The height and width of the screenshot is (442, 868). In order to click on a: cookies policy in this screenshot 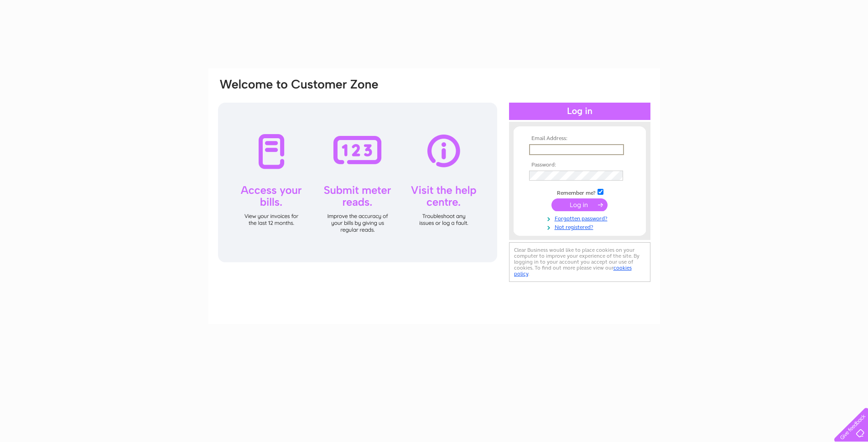, I will do `click(573, 271)`.